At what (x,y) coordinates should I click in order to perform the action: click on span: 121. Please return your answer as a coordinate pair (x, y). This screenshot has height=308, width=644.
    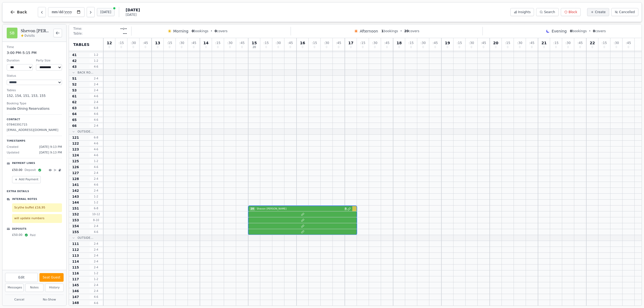
    Looking at the image, I should click on (75, 138).